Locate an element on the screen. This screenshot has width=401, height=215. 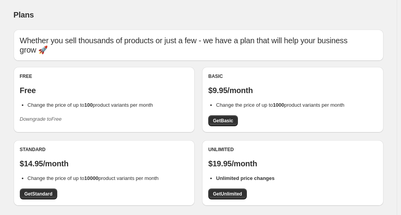
button: Downgrade toFree is located at coordinates (41, 119).